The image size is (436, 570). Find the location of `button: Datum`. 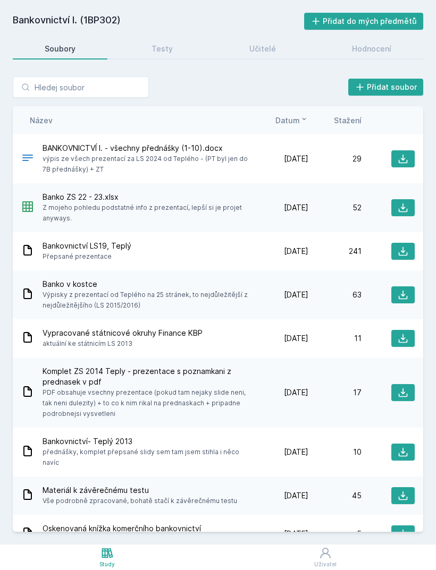

button: Datum is located at coordinates (292, 120).